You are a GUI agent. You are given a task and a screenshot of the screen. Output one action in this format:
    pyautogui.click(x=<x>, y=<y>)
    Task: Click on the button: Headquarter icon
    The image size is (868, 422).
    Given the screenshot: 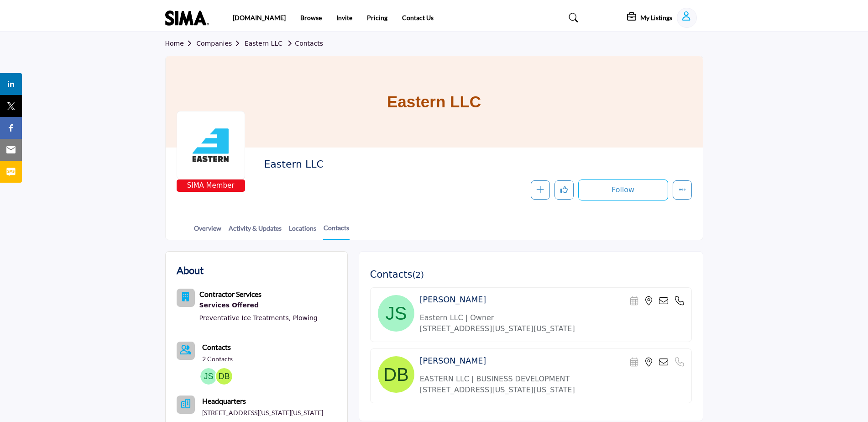 What is the action you would take?
    pyautogui.click(x=186, y=405)
    